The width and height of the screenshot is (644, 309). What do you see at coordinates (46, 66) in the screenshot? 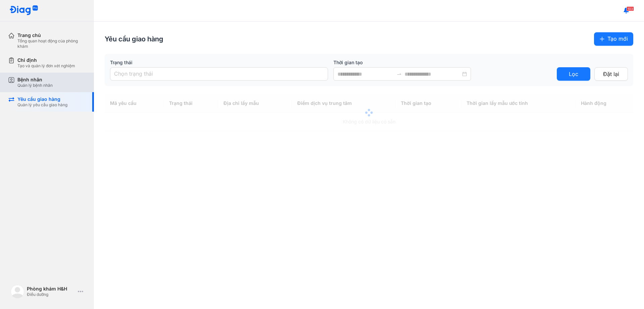
I see `div: Tạo và quản lý đơn xét nghiệm` at bounding box center [46, 66].